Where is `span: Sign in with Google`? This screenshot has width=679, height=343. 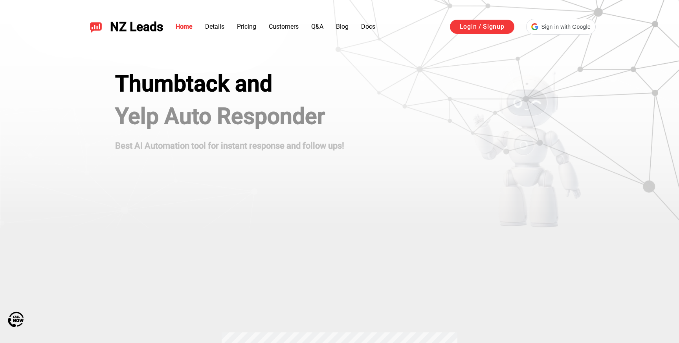
span: Sign in with Google is located at coordinates (566, 27).